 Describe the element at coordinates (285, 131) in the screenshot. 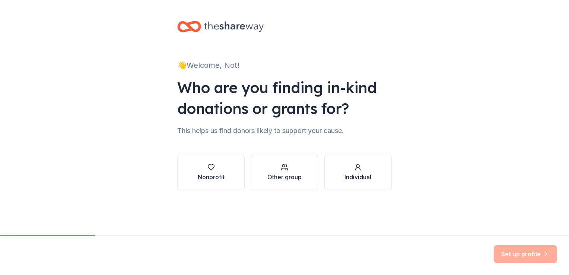

I see `div: This helps us find donors likely to support your cause.` at that location.